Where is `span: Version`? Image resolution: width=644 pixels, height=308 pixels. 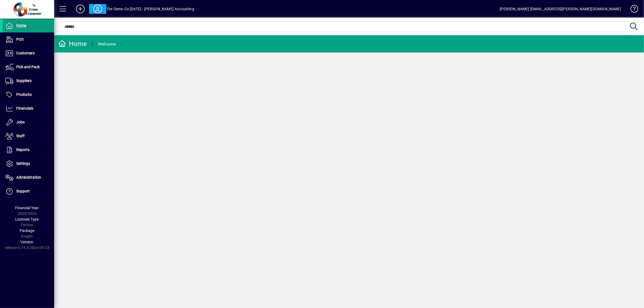
span: Version is located at coordinates (27, 242).